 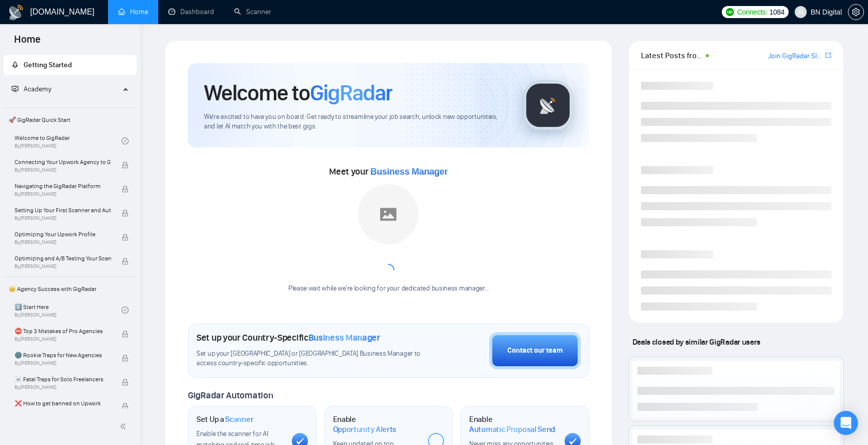 I want to click on button: Contact our team, so click(x=535, y=351).